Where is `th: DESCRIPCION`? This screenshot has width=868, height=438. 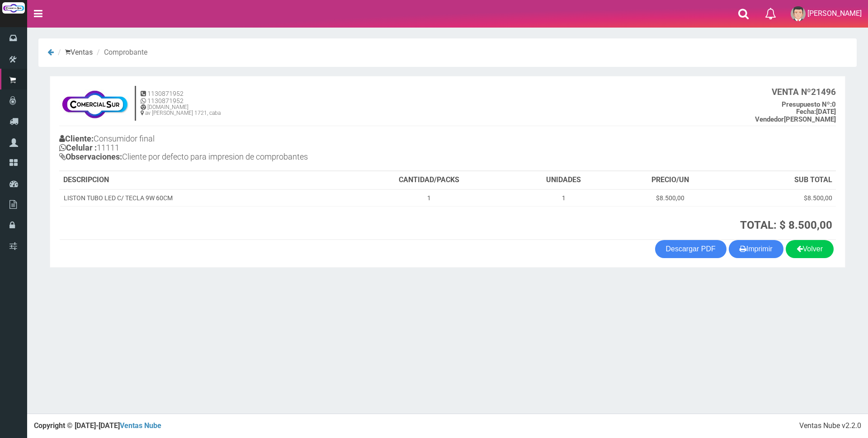 th: DESCRIPCION is located at coordinates (202, 180).